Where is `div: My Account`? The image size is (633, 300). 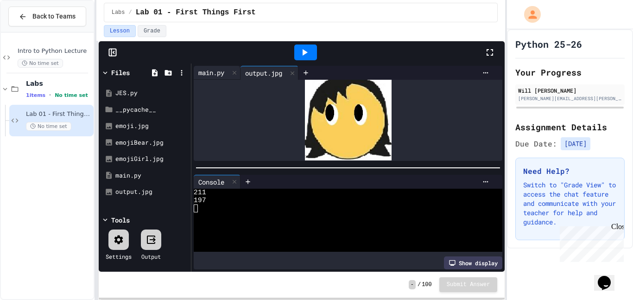 div: My Account is located at coordinates (528, 14).